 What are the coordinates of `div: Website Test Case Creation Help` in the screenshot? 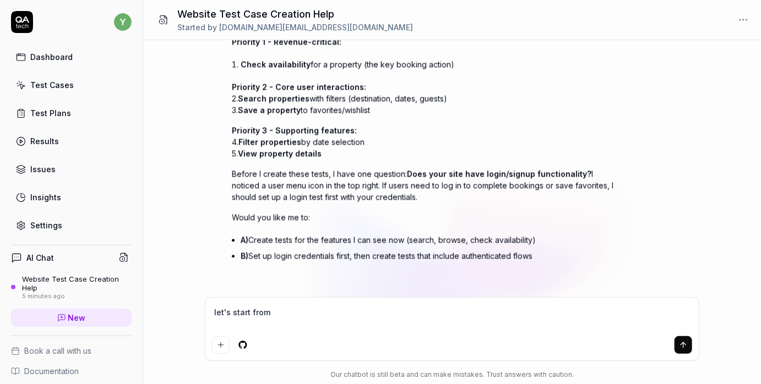 It's located at (77, 284).